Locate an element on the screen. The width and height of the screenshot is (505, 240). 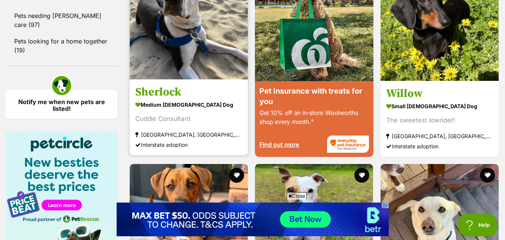
h3: Sherlock is located at coordinates (189, 92).